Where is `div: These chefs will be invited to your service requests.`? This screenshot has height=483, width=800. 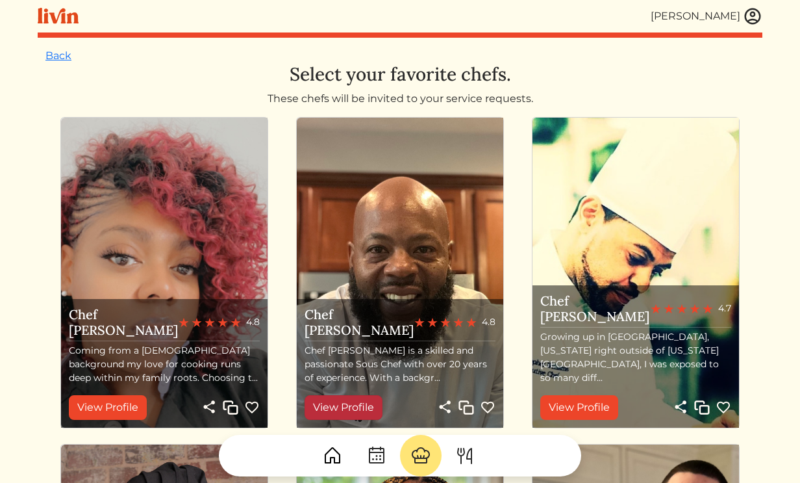 div: These chefs will be invited to your service requests. is located at coordinates (400, 99).